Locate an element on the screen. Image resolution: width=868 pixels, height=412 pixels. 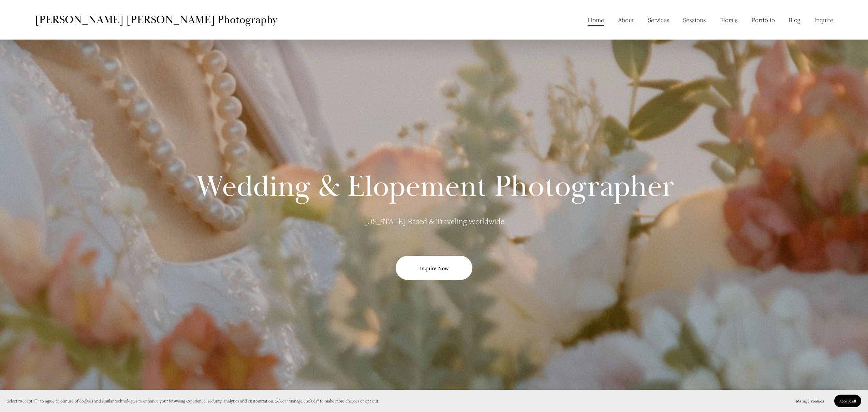
a: Florals is located at coordinates (729, 20).